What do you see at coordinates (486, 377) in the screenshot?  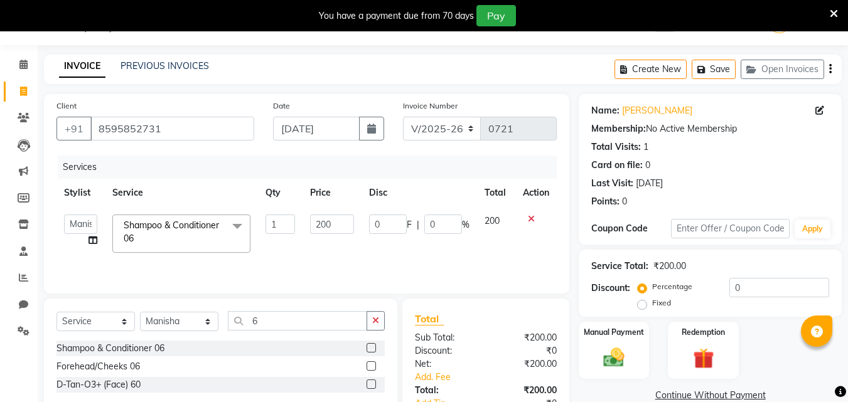 I see `a: Add. Fee` at bounding box center [486, 377].